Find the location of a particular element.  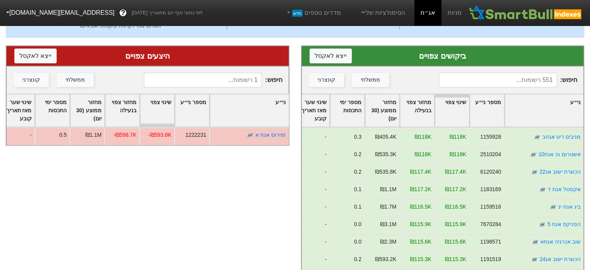

div: 1183169 is located at coordinates (491, 189).